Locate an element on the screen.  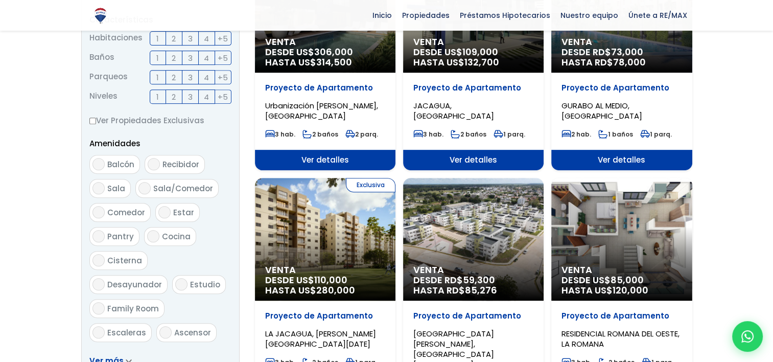
input: Comedor is located at coordinates (99, 212).